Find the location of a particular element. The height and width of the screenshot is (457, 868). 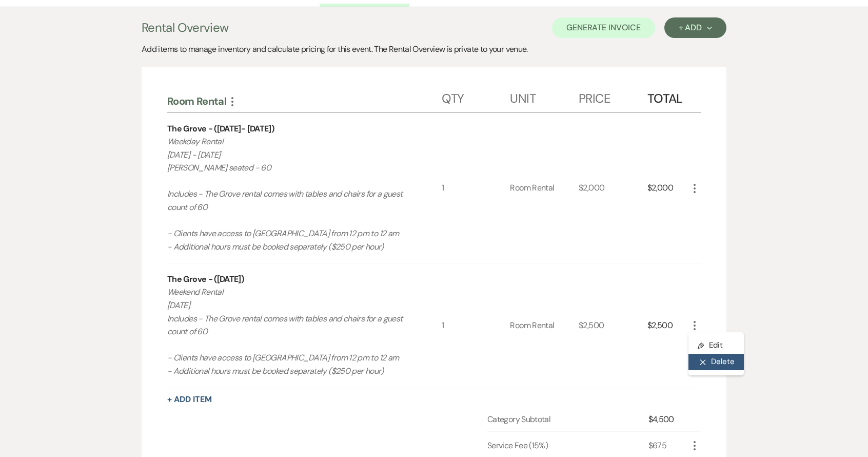

div: Service Fee (15%) is located at coordinates (568, 446).